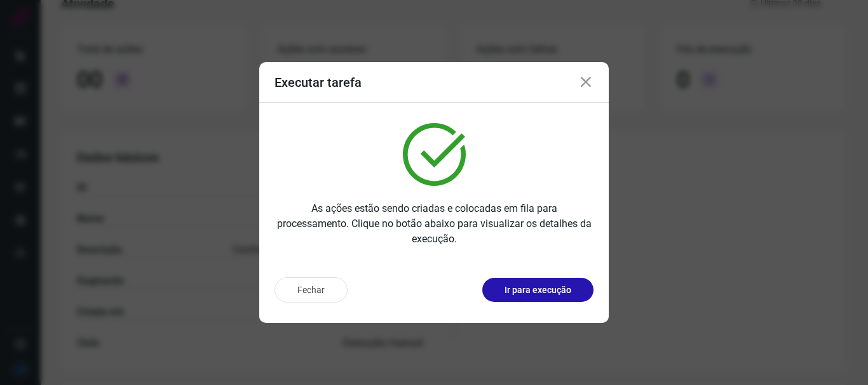 The image size is (868, 385). I want to click on p: Ir para execução, so click(538, 290).